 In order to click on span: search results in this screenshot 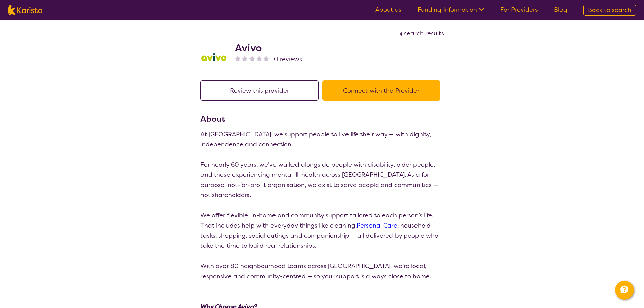, I will do `click(424, 33)`.